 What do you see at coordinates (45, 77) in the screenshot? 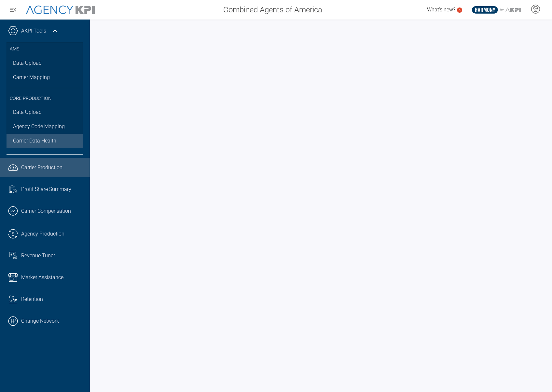
I see `a: Carrier Mapping` at bounding box center [45, 77].